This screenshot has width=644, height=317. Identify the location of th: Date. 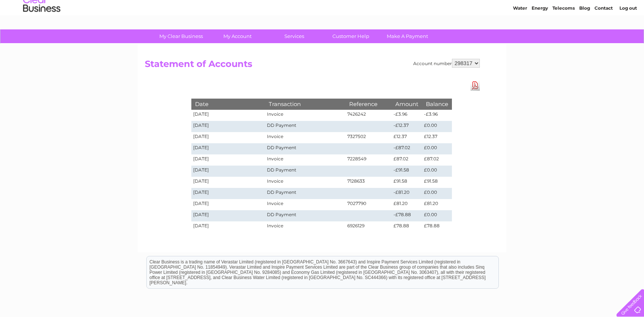
(228, 104).